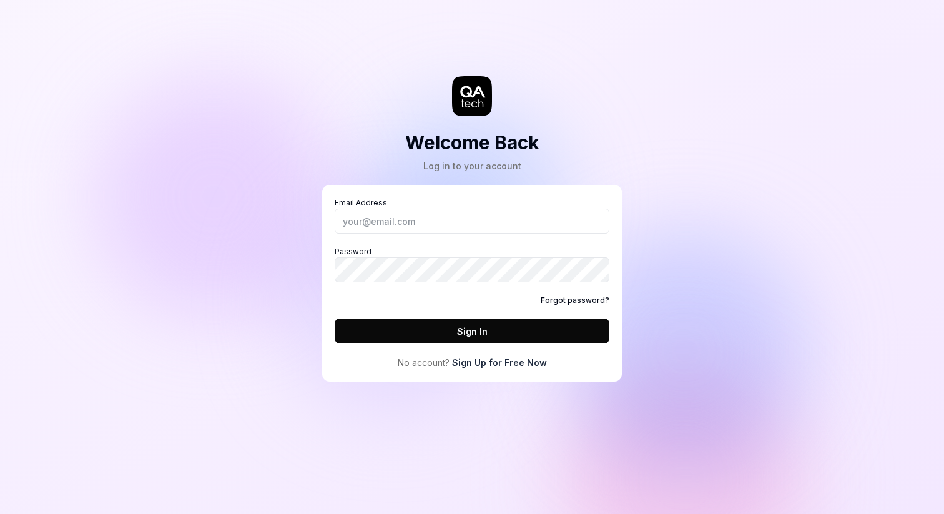 The image size is (944, 514). I want to click on h2: Welcome Back, so click(472, 142).